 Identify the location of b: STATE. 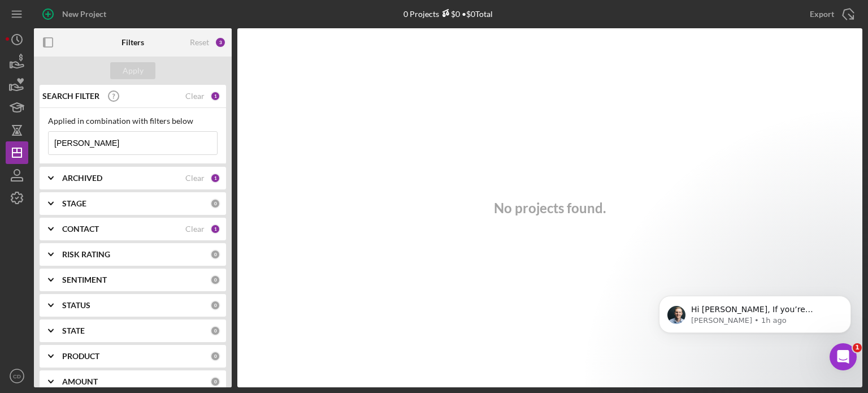
(74, 331).